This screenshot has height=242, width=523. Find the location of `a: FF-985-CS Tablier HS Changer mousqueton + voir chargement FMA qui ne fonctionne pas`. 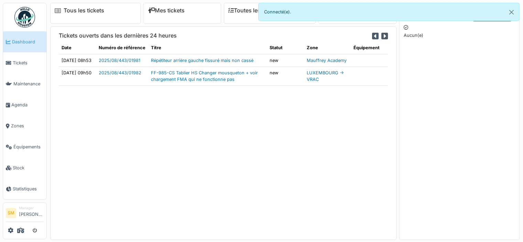

a: FF-985-CS Tablier HS Changer mousqueton + voir chargement FMA qui ne fonctionne pas is located at coordinates (204, 76).